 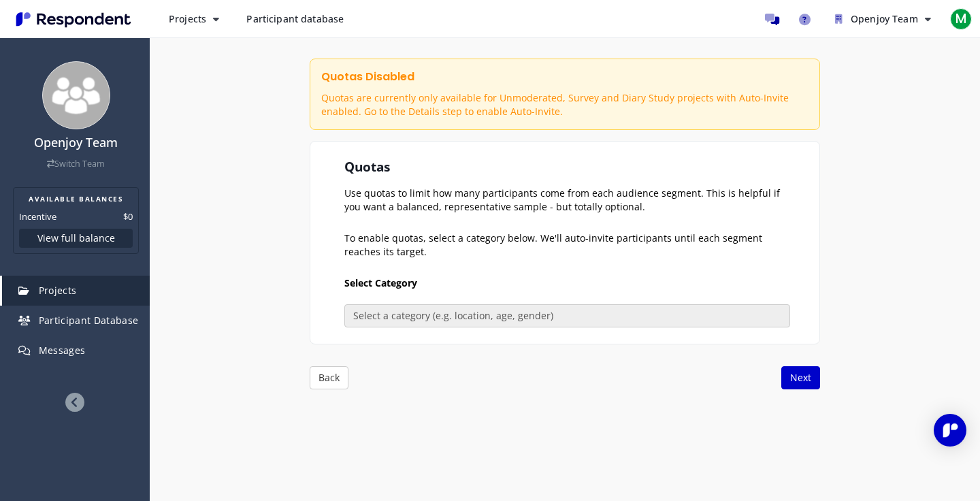 I want to click on h2: Quotas, so click(x=367, y=167).